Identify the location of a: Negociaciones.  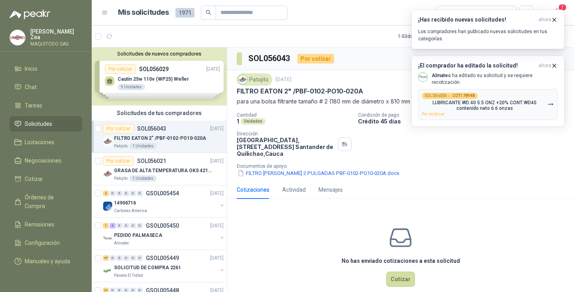
(46, 160).